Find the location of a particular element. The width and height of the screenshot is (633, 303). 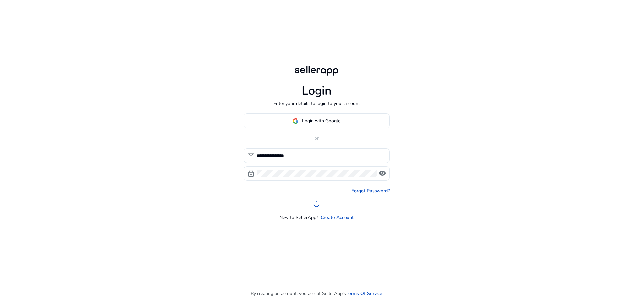

p: New to SellerApp? is located at coordinates (299, 217).